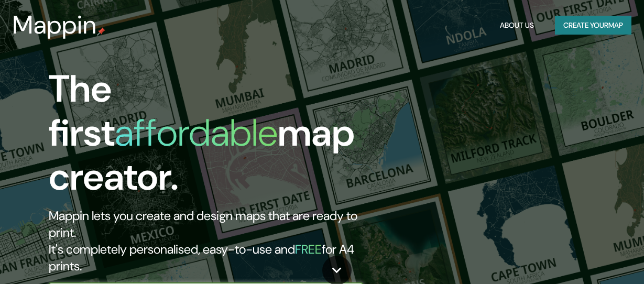 The image size is (644, 284). What do you see at coordinates (101, 31) in the screenshot?
I see `img: mappin-pin` at bounding box center [101, 31].